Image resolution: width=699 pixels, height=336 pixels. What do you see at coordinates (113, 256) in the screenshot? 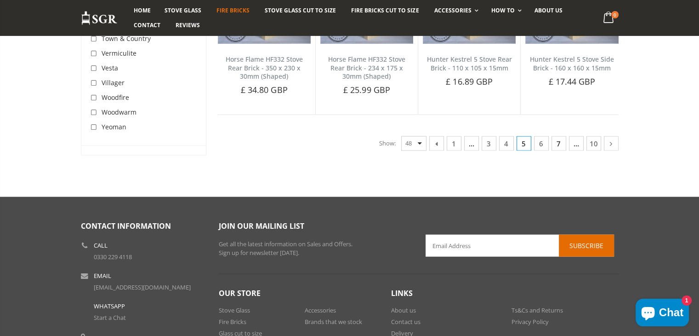
I see `a: 0330 229 4118` at bounding box center [113, 256].